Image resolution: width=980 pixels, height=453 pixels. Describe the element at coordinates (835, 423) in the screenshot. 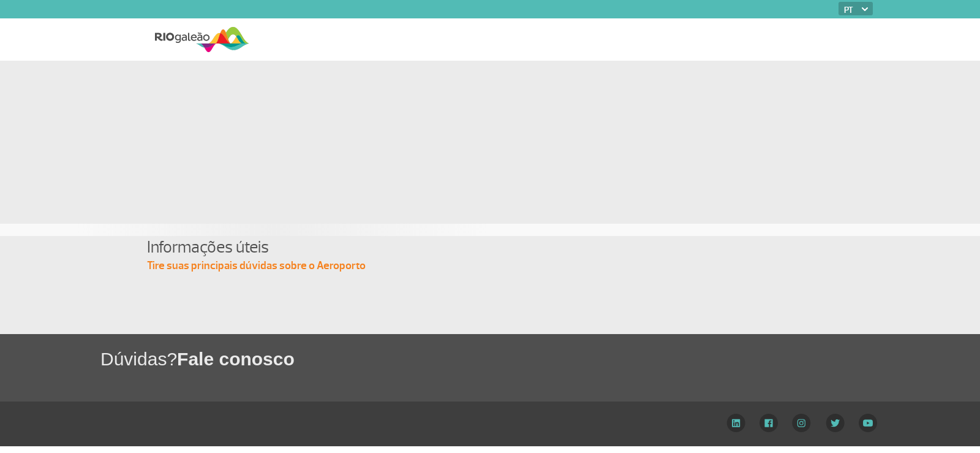

I see `img: Twitter` at that location.